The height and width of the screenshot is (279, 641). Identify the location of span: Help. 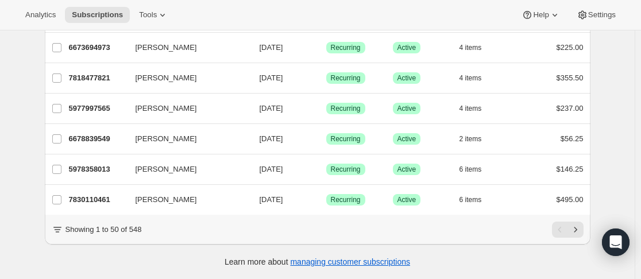
(540, 15).